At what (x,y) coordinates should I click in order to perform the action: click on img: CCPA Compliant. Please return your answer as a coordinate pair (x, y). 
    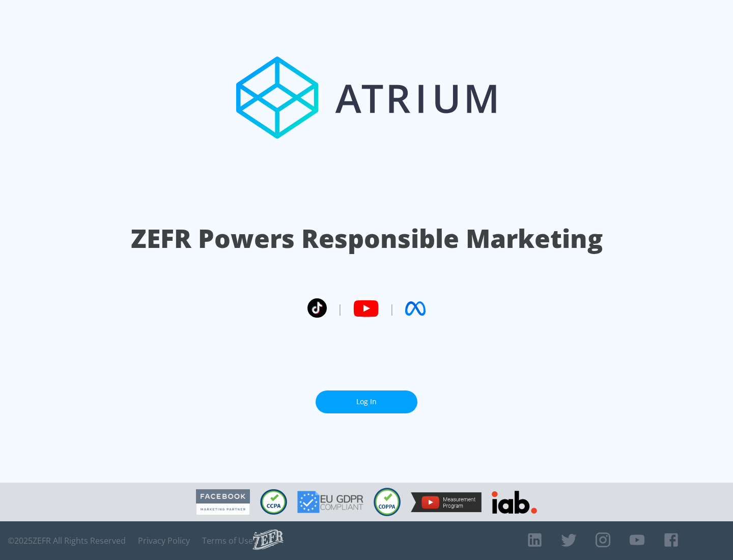
    Looking at the image, I should click on (273, 502).